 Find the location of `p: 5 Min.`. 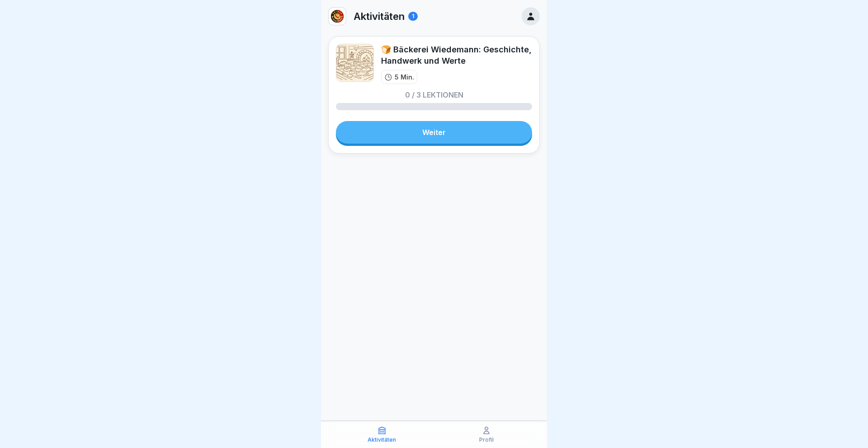

p: 5 Min. is located at coordinates (404, 77).